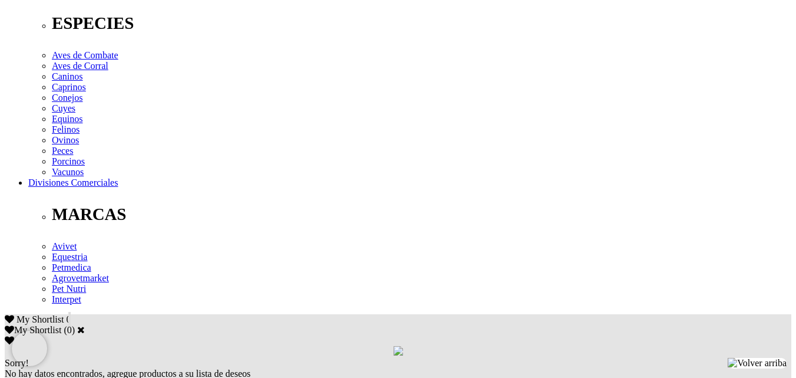 The width and height of the screenshot is (796, 378). I want to click on p: ESPECIES, so click(421, 23).